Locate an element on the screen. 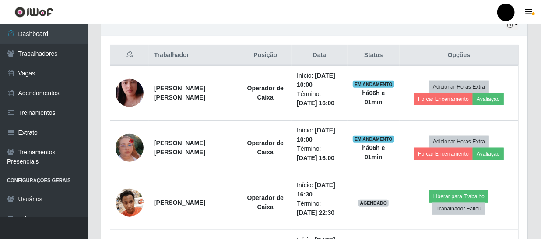 The image size is (541, 239). th: Trabalhador is located at coordinates (194, 55).